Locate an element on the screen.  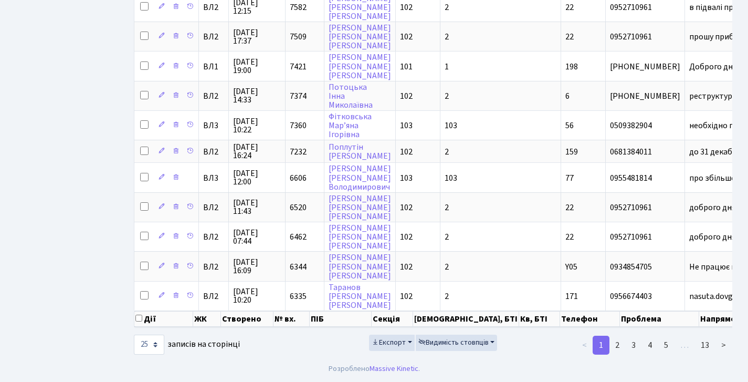
span: 77 is located at coordinates (569, 178).